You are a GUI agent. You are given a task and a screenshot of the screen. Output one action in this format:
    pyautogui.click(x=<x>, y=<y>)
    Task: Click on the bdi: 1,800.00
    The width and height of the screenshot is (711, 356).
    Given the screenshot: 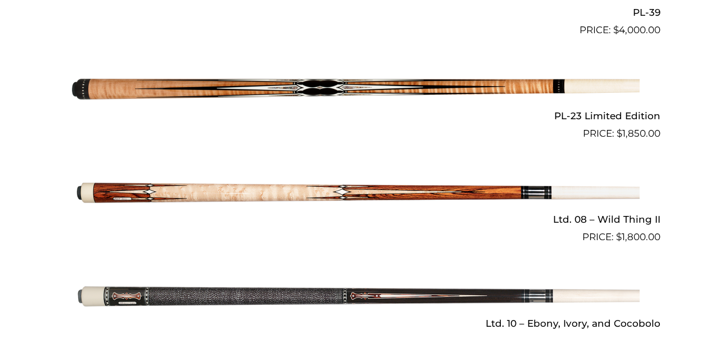 What is the action you would take?
    pyautogui.click(x=638, y=237)
    